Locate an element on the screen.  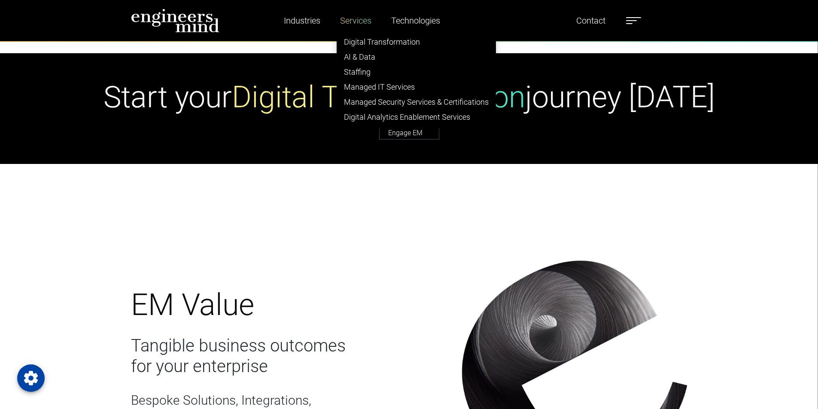
a: Digital Analytics Enablement Services is located at coordinates (416, 117).